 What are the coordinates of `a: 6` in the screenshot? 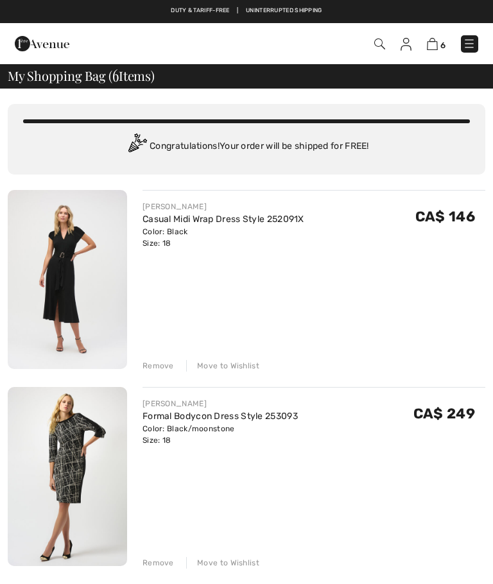 It's located at (436, 44).